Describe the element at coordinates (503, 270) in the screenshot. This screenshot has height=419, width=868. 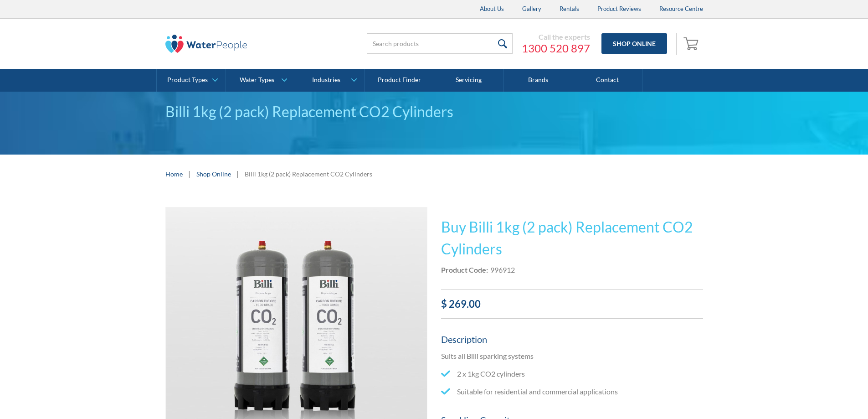
I see `div: 996912` at that location.